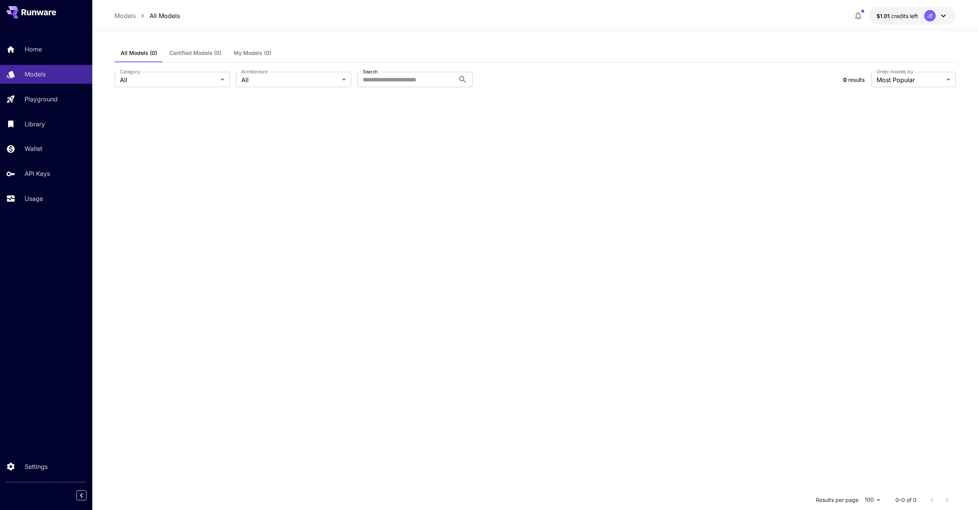  I want to click on button: $1.00963JE, so click(912, 16).